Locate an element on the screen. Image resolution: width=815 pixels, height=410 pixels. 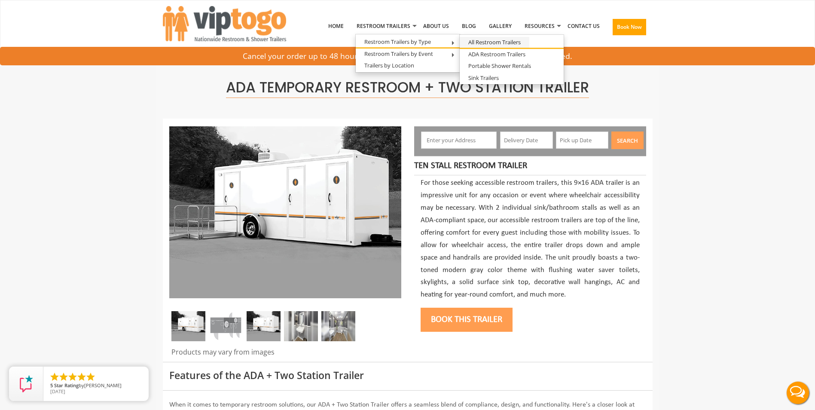
a: Gallery is located at coordinates (500, 26).